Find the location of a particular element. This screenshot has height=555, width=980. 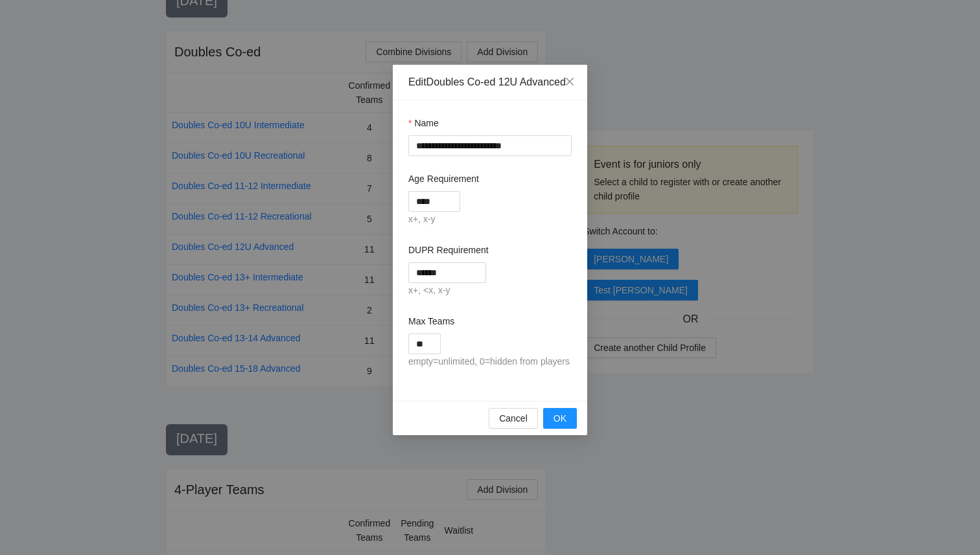

label: Age Requirement is located at coordinates (444, 179).